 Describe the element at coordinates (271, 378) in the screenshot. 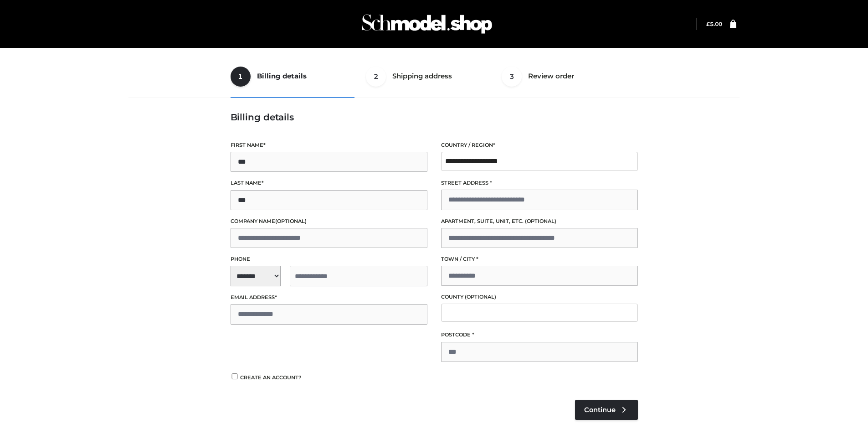

I see `span: Create an account?` at that location.